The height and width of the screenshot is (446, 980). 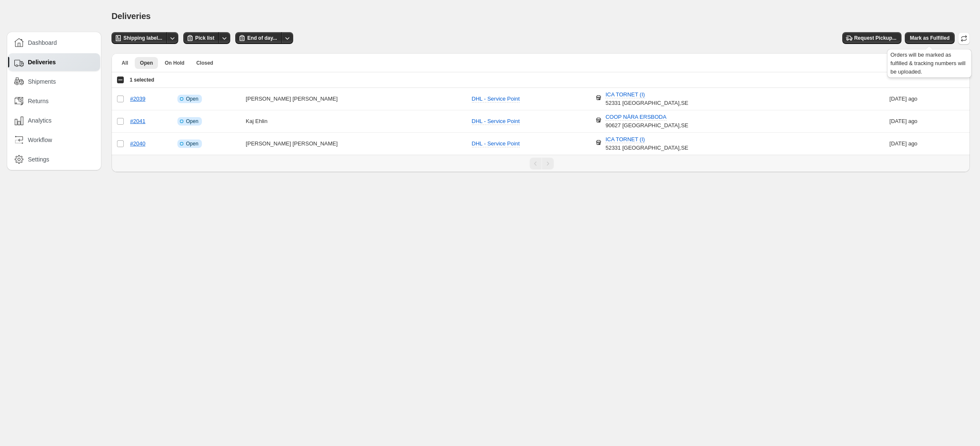 What do you see at coordinates (929, 38) in the screenshot?
I see `button: Mark as Fulfilled` at bounding box center [929, 38].